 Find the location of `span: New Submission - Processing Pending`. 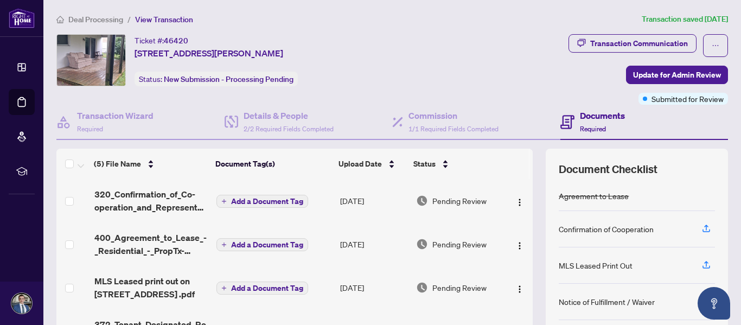

span: New Submission - Processing Pending is located at coordinates (228, 79).